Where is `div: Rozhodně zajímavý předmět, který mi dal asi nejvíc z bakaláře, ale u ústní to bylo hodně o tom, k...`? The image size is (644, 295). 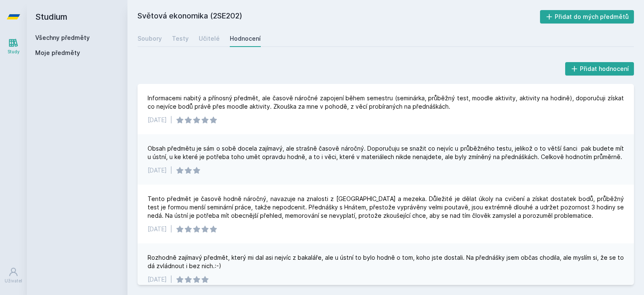 div: Rozhodně zajímavý předmět, který mi dal asi nejvíc z bakaláře, ale u ústní to bylo hodně o tom, k... is located at coordinates (386, 262).